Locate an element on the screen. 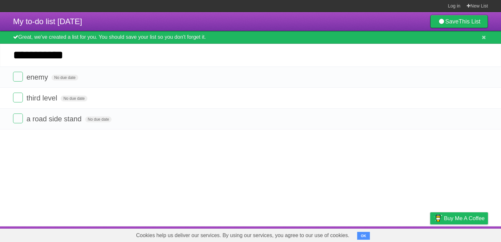 This screenshot has width=501, height=242. span: a road side stand is located at coordinates (55, 119).